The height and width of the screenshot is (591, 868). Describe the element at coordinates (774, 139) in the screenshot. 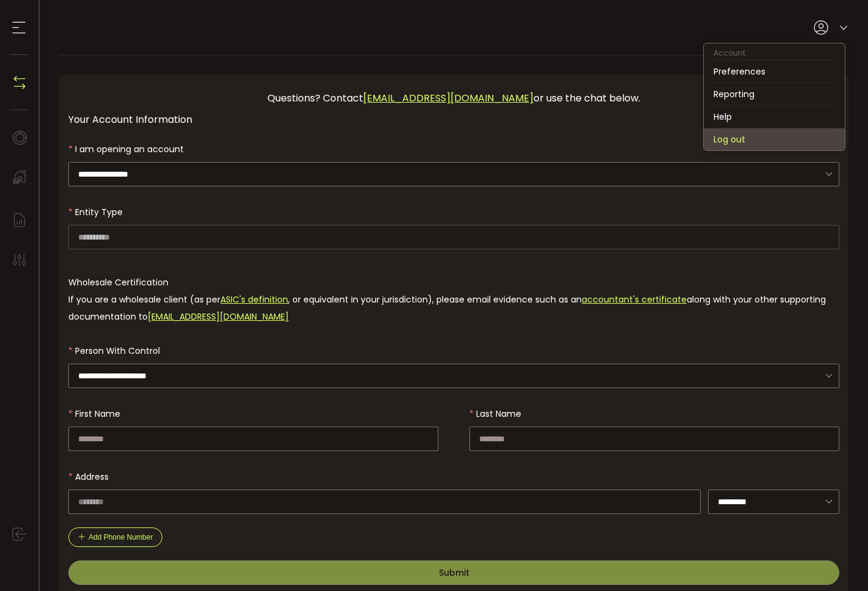

I see `li: Log out` at that location.